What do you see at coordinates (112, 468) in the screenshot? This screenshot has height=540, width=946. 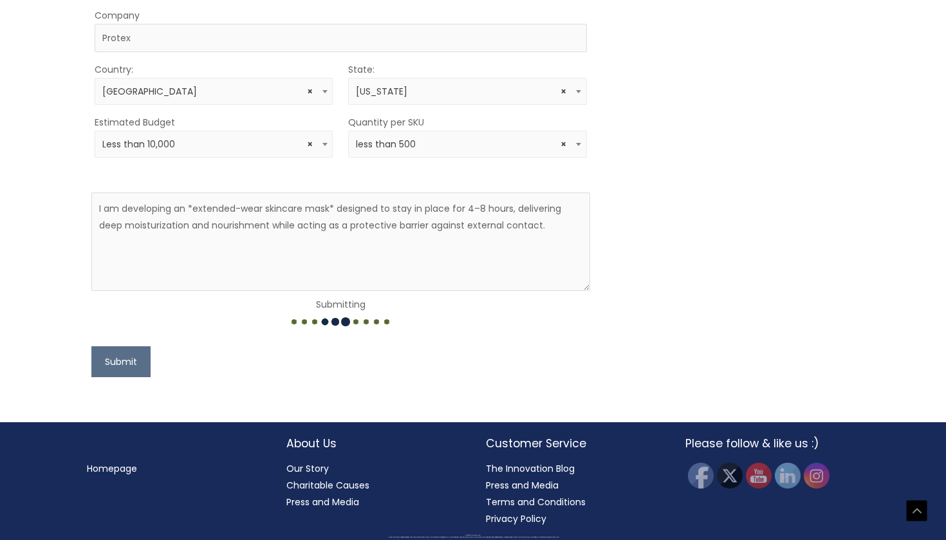 I see `a: Homepage` at bounding box center [112, 468].